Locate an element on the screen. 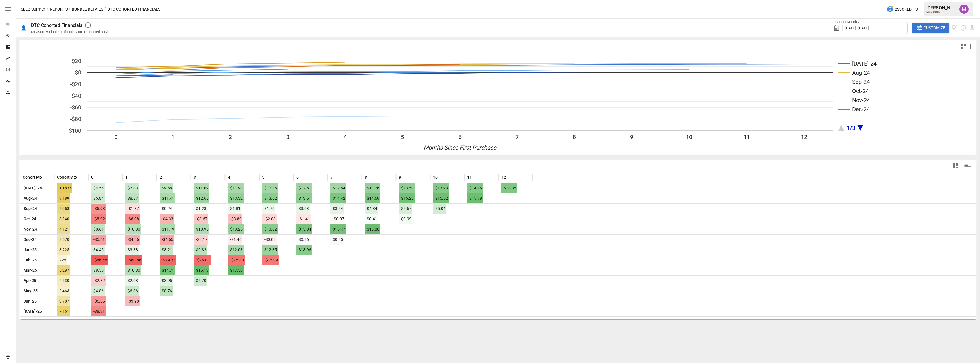 The width and height of the screenshot is (980, 363). span: 7,151 is located at coordinates (63, 311).